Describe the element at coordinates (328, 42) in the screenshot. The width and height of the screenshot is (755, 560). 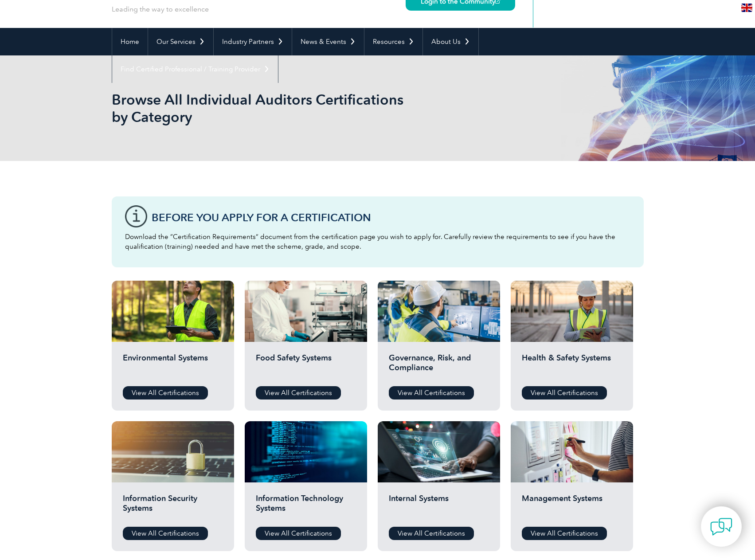
I see `a: News & Events` at that location.